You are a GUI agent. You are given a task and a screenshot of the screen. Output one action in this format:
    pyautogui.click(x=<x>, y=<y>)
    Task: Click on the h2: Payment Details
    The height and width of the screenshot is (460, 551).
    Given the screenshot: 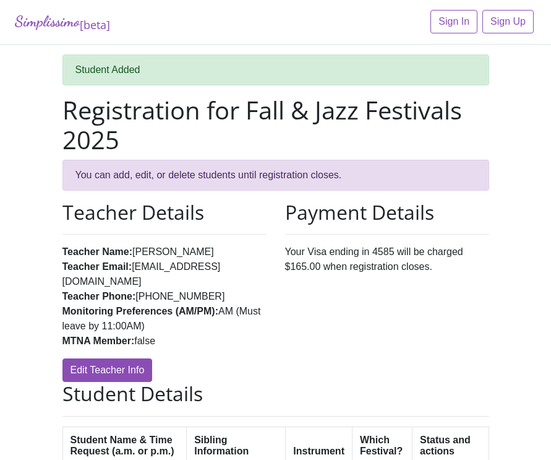 What is the action you would take?
    pyautogui.click(x=387, y=212)
    